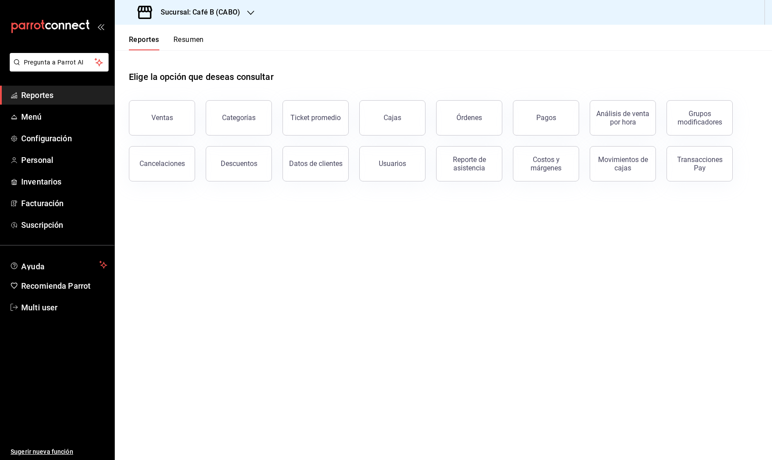 Image resolution: width=772 pixels, height=460 pixels. Describe the element at coordinates (64, 307) in the screenshot. I see `span: Multi user` at that location.